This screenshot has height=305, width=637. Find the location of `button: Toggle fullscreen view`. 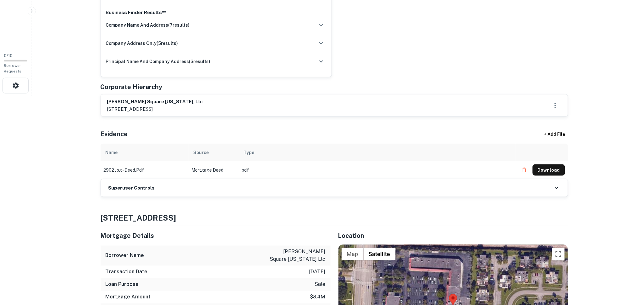

button: Toggle fullscreen view is located at coordinates (558, 254).